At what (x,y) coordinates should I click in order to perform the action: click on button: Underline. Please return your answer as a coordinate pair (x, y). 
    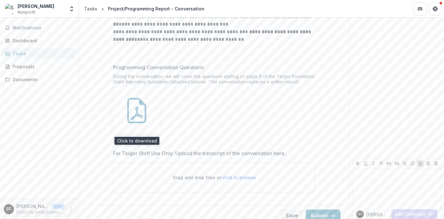
    Looking at the image, I should click on (366, 163).